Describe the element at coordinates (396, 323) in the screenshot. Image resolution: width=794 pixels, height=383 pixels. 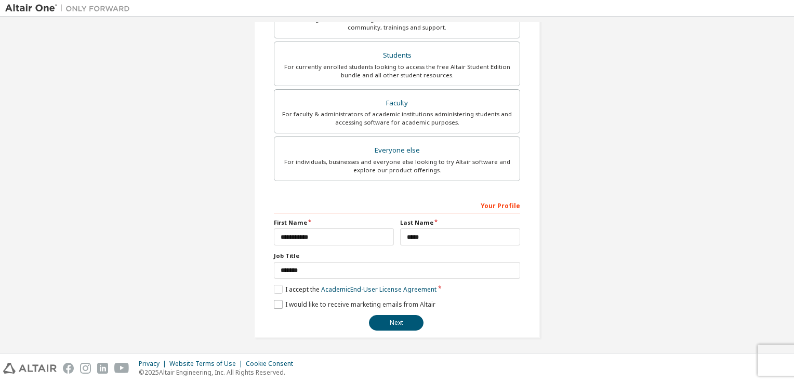
I see `button: Next` at that location.